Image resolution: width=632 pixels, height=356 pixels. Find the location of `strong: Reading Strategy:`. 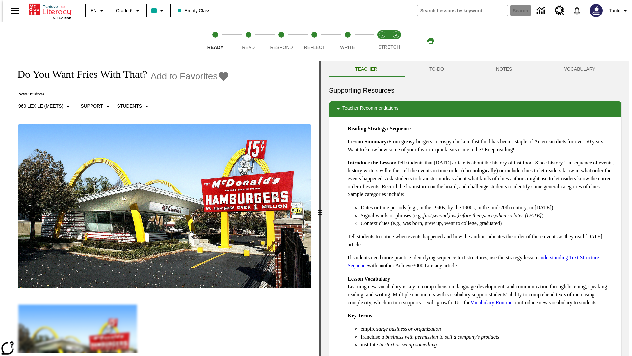

strong: Reading Strategy: is located at coordinates (368, 128).